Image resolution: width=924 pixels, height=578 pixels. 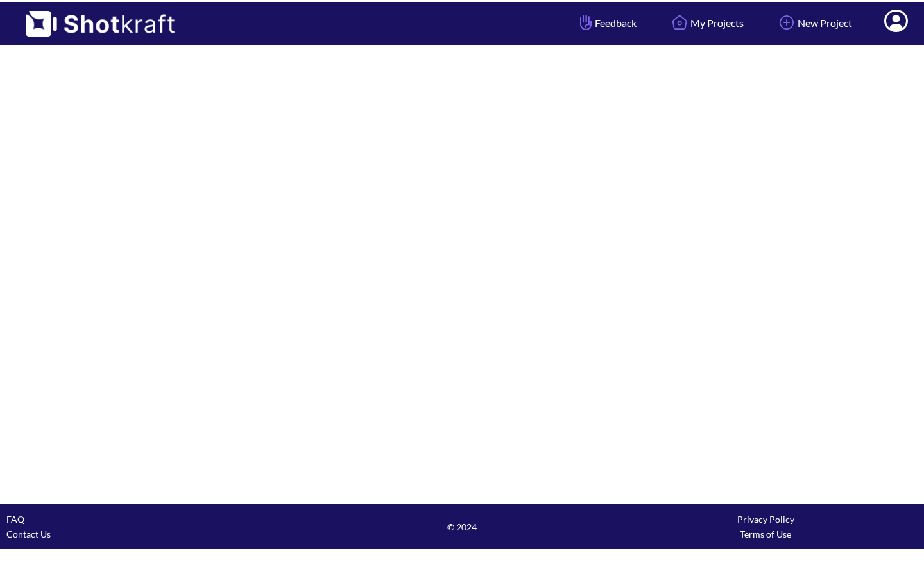 I want to click on div: Privacy Policy, so click(x=766, y=519).